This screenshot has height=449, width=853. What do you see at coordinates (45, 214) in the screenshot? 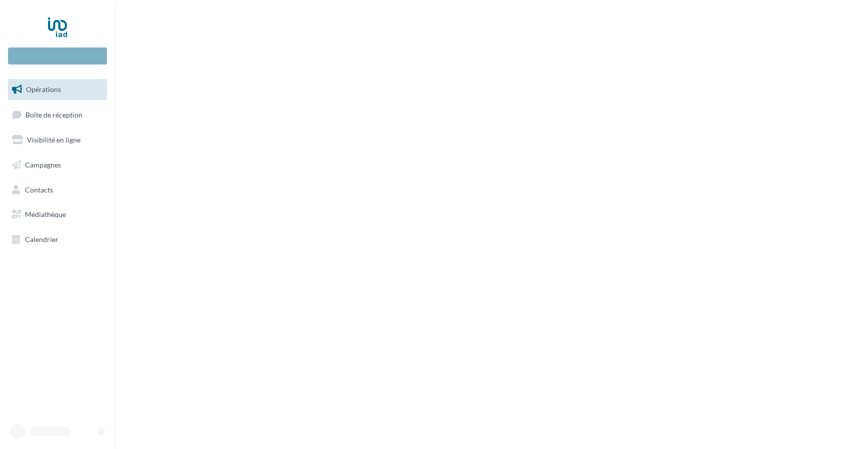
I see `span: Médiathèque` at bounding box center [45, 214].